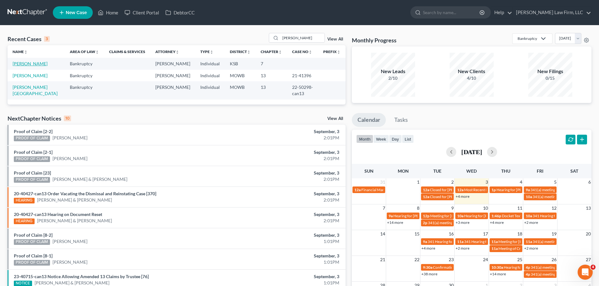  What do you see at coordinates (471, 171) in the screenshot?
I see `span: Wed` at bounding box center [471, 171].